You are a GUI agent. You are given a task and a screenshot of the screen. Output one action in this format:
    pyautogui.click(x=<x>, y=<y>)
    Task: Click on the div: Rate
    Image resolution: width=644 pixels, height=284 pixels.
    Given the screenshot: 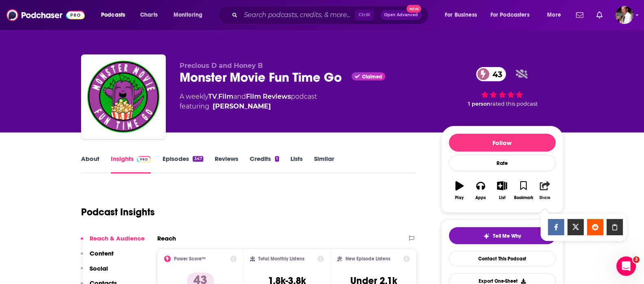 What is the action you would take?
    pyautogui.click(x=502, y=163)
    